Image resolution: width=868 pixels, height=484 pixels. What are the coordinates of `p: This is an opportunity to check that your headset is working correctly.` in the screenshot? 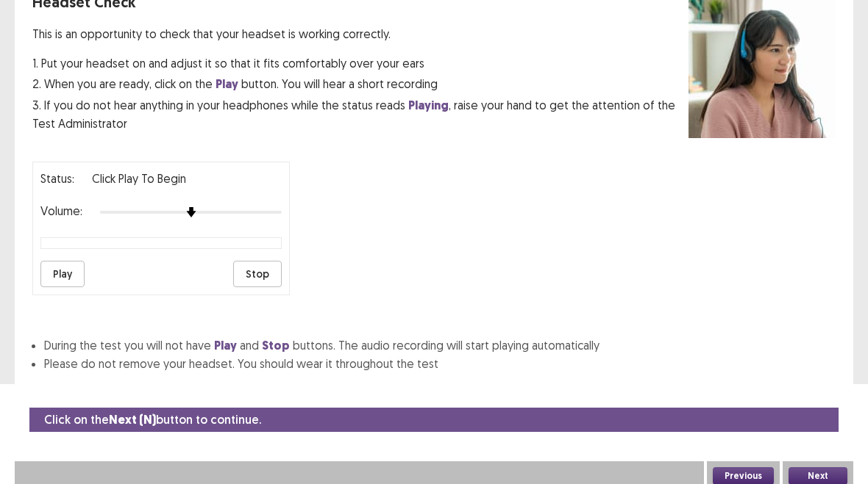 It's located at (360, 34).